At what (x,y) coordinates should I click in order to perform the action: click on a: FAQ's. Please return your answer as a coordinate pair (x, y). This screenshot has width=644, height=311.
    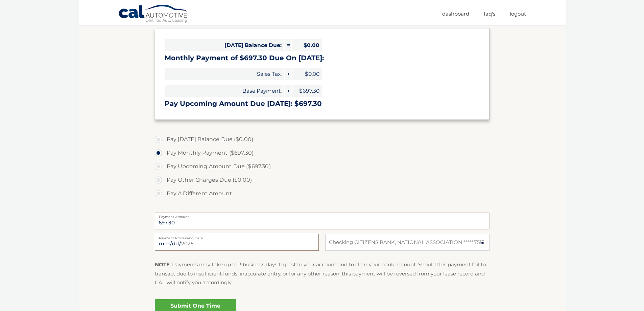
    Looking at the image, I should click on (489, 13).